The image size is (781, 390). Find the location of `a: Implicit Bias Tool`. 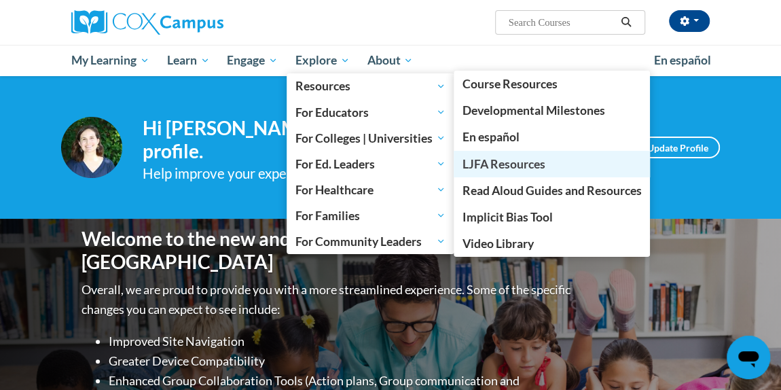

a: Implicit Bias Tool is located at coordinates (552, 217).